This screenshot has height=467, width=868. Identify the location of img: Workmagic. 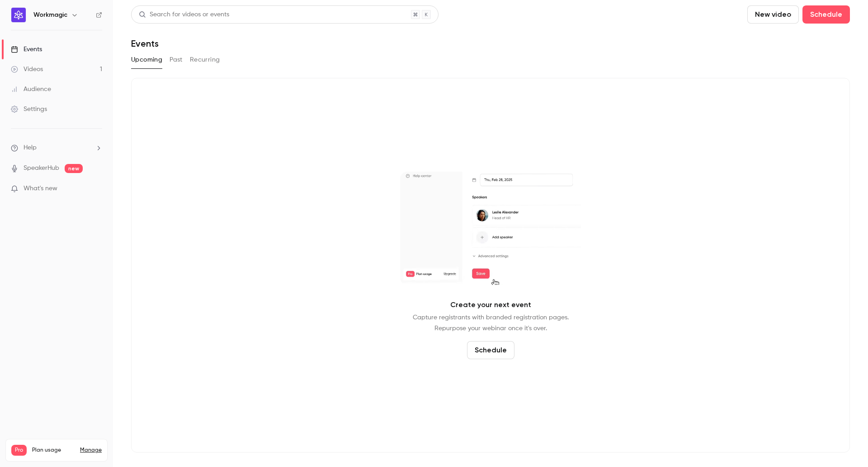
(18, 15).